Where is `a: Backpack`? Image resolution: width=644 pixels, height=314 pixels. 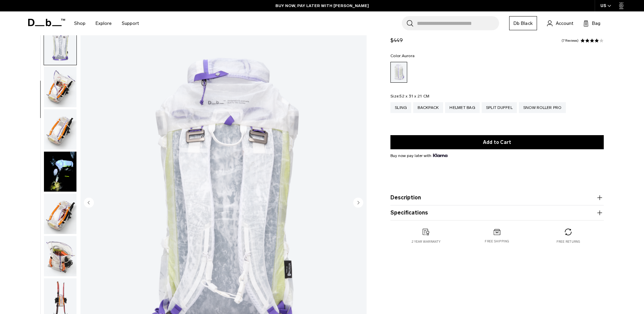 a: Backpack is located at coordinates (428, 108).